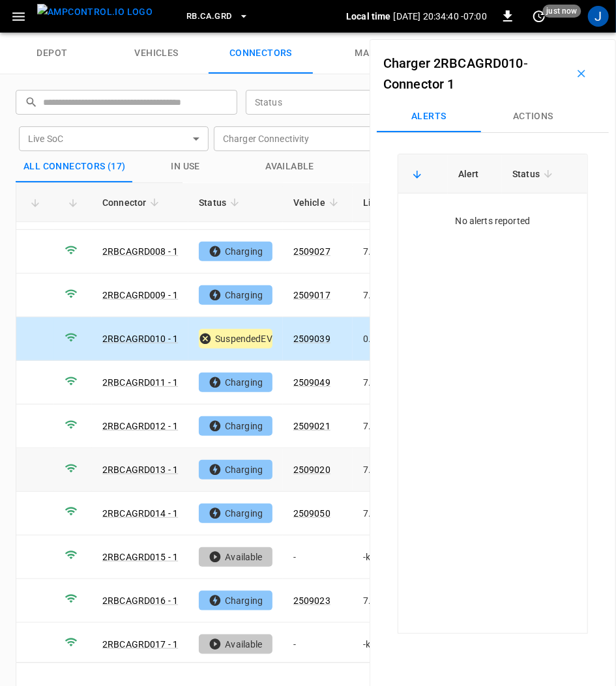 The image size is (616, 686). Describe the element at coordinates (453, 64) in the screenshot. I see `a: Charger 2RBCAGRD010` at that location.